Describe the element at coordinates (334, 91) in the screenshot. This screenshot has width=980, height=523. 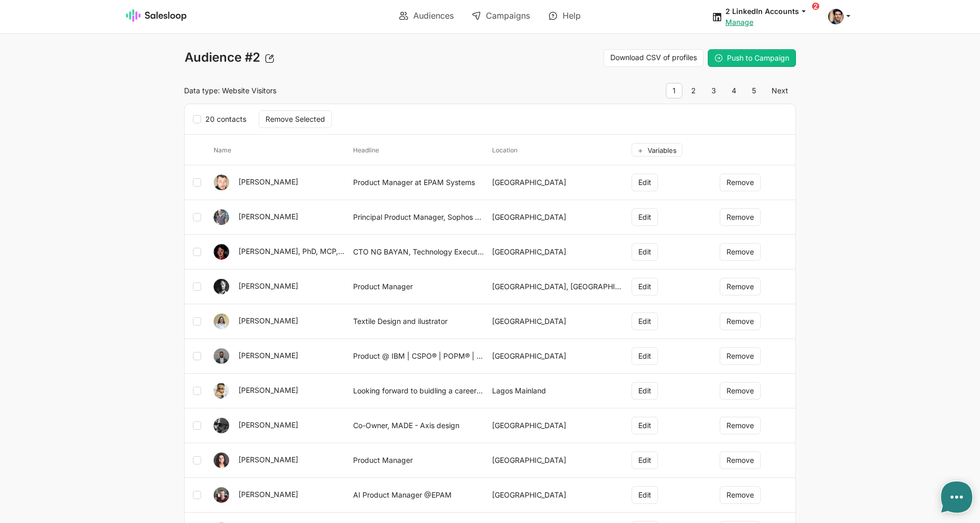
I see `p: Data type: Website Visitors` at that location.